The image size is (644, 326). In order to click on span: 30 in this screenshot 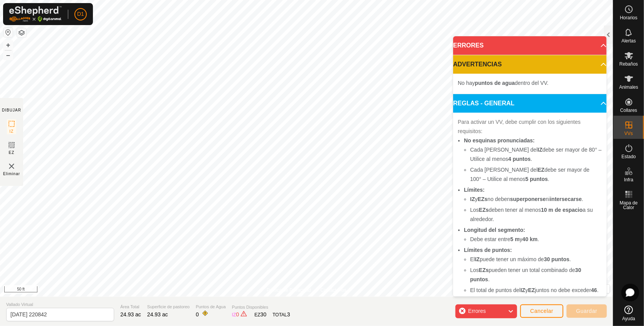, I will do `click(263, 314)`.